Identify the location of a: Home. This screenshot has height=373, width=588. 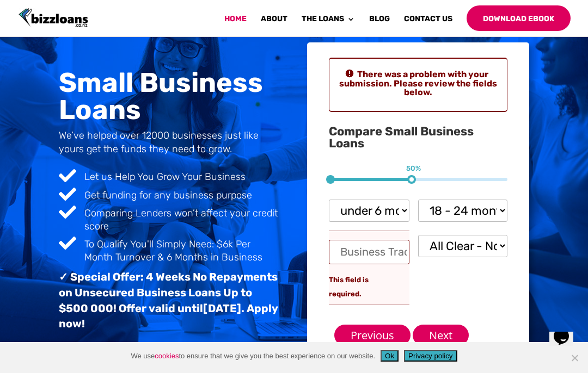
(235, 23).